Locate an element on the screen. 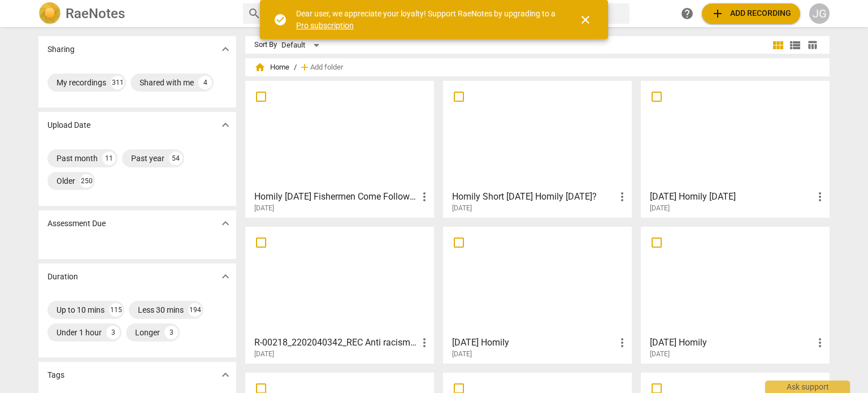  p: Sharing is located at coordinates (61, 49).